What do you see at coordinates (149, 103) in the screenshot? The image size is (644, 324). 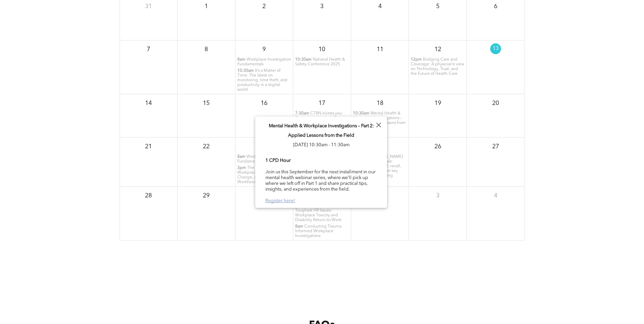 I see `p: 14` at bounding box center [149, 103].